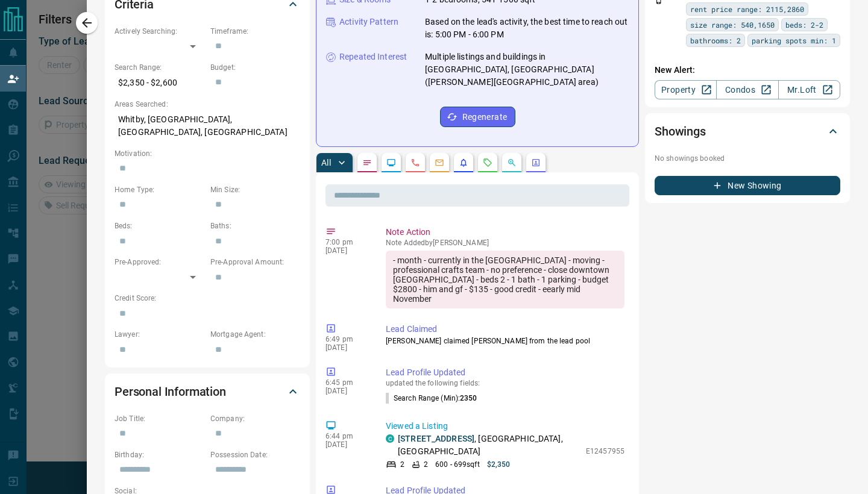 This screenshot has width=868, height=494. What do you see at coordinates (207, 298) in the screenshot?
I see `p: Credit Score:` at bounding box center [207, 298].